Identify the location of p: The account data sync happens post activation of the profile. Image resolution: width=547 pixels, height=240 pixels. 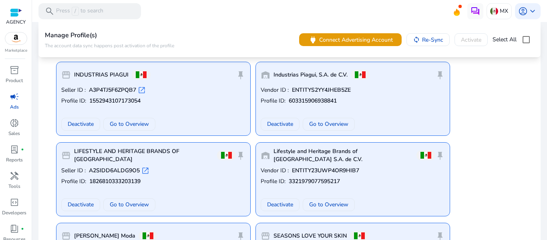
(109, 45).